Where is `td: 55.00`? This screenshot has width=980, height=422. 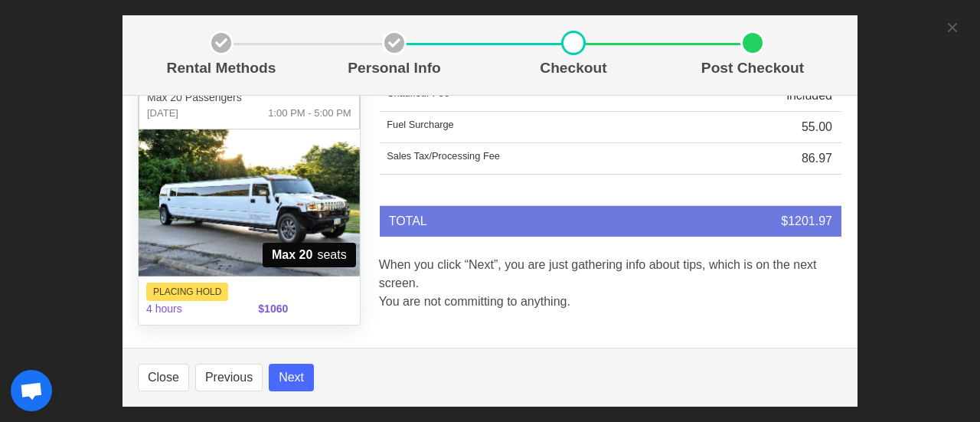 td: 55.00 is located at coordinates (760, 128).